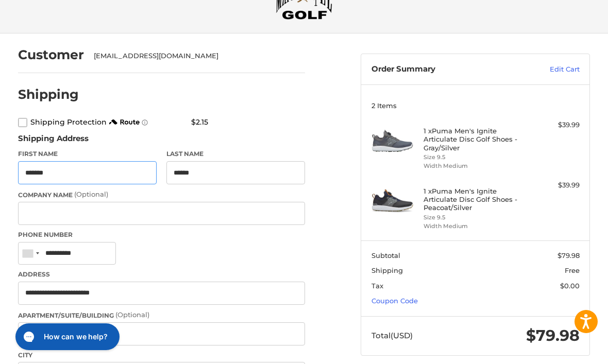 The width and height of the screenshot is (608, 364). I want to click on h3: Order Summary, so click(442, 70).